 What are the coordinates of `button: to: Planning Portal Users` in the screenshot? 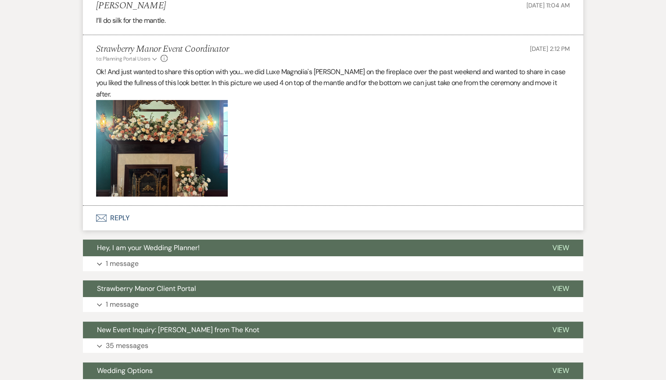 It's located at (127, 59).